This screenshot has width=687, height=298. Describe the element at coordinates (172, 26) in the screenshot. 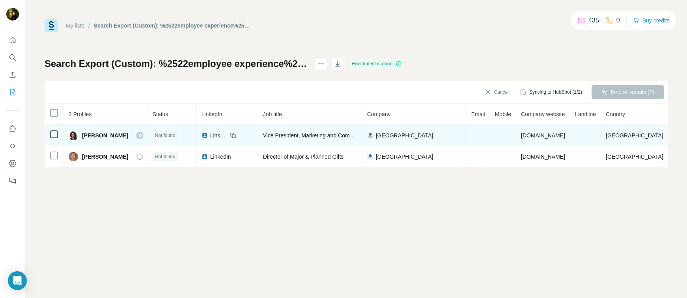

I see `div: Search Export (Custom): %2522employee experience%2522 OR %2522workplace experience%2522 OR %2522e...` at that location.